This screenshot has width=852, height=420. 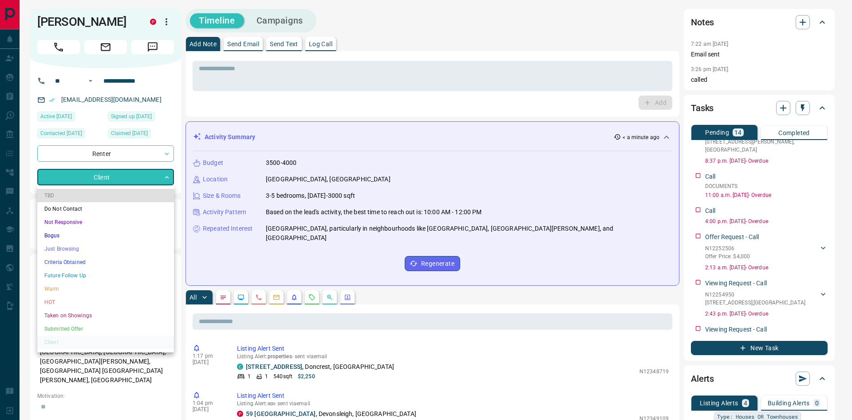 I want to click on li: Future Follow Up, so click(x=106, y=275).